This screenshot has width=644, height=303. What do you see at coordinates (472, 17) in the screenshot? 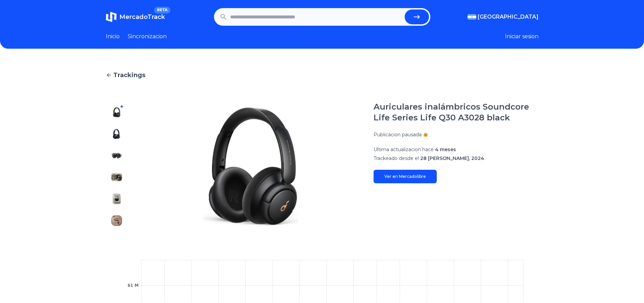
I see `img: Argentina` at bounding box center [472, 17].